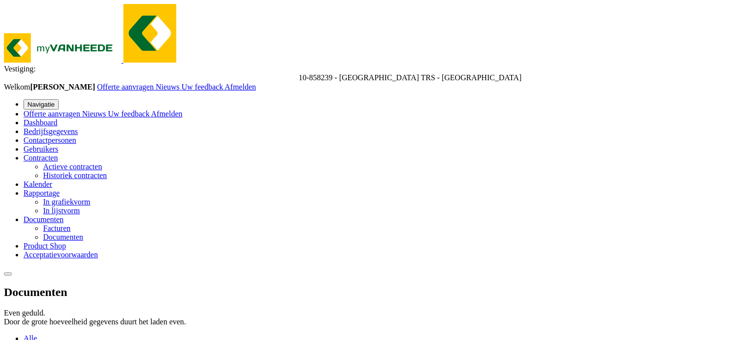 The height and width of the screenshot is (340, 752). I want to click on a: Contracten, so click(41, 158).